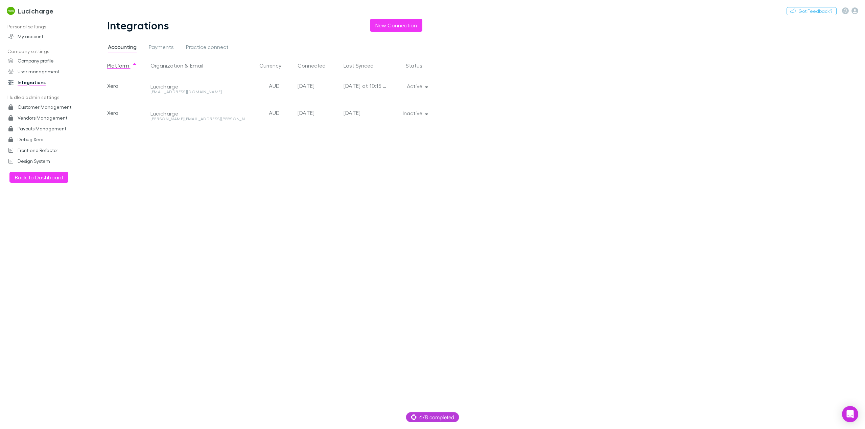  Describe the element at coordinates (48, 140) in the screenshot. I see `a: Debug Xero` at that location.